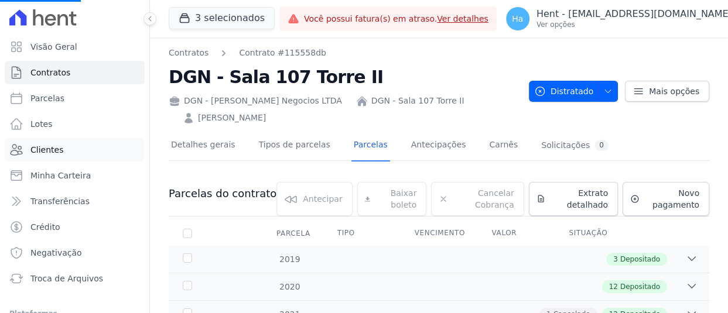  What do you see at coordinates (573, 199) in the screenshot?
I see `a: Extrato detalhado` at bounding box center [573, 199].